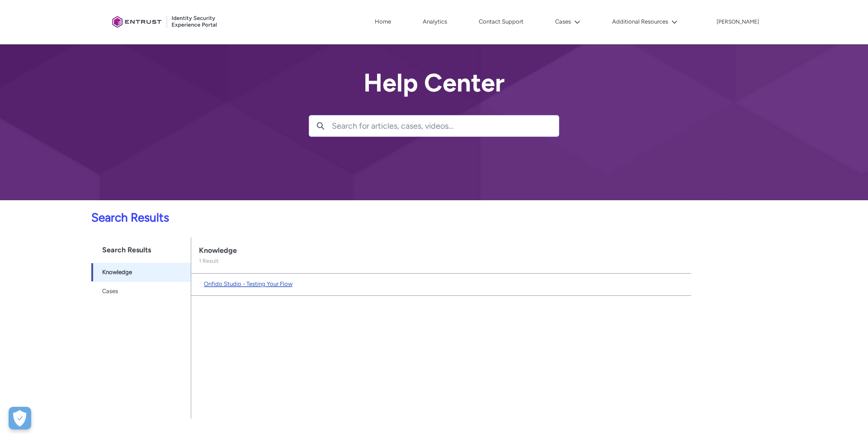 This screenshot has width=868, height=434. I want to click on span: Knowledge, so click(117, 272).